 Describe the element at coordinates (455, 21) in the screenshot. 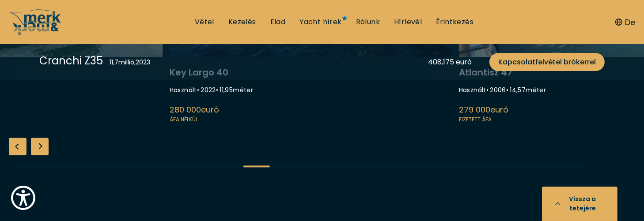

I see `font: Érintkezés` at that location.